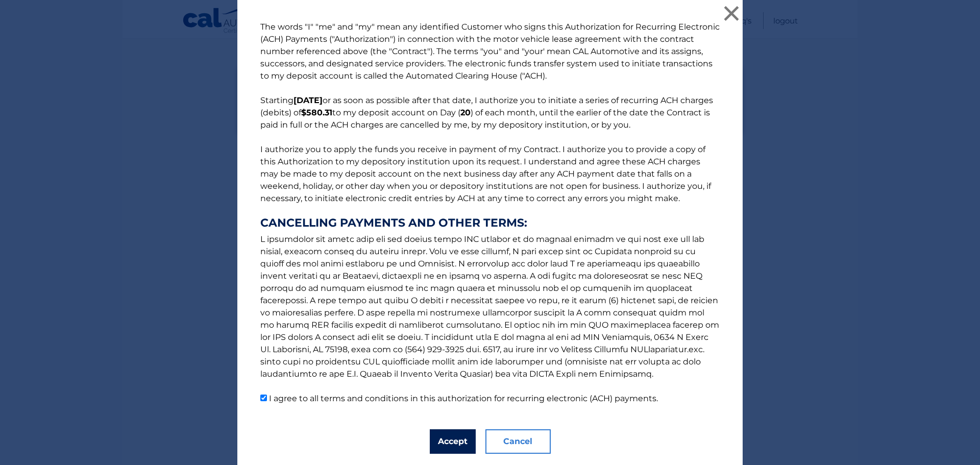 The height and width of the screenshot is (465, 980). What do you see at coordinates (463, 399) in the screenshot?
I see `label: I agree to all terms and conditions in this authorization for recurring electronic (ACH) payments.` at bounding box center [463, 399].